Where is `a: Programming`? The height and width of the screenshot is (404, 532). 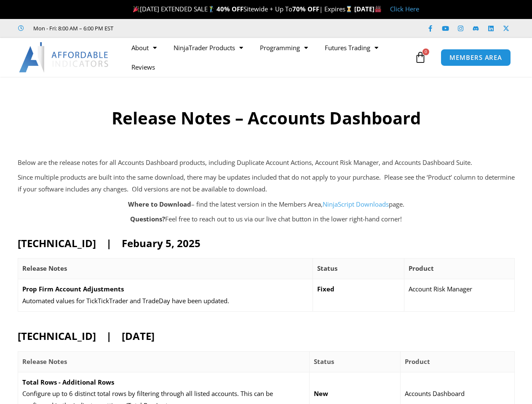 a: Programming is located at coordinates (284, 47).